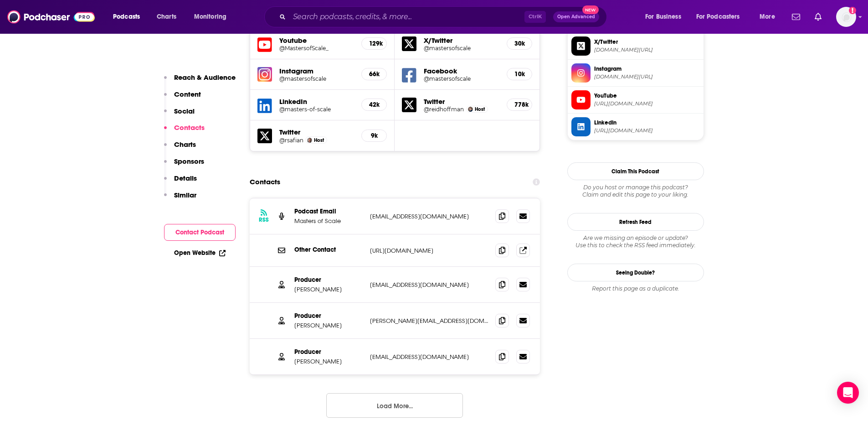 This screenshot has height=431, width=868. What do you see at coordinates (317, 101) in the screenshot?
I see `h5: LinkedIn` at bounding box center [317, 101].